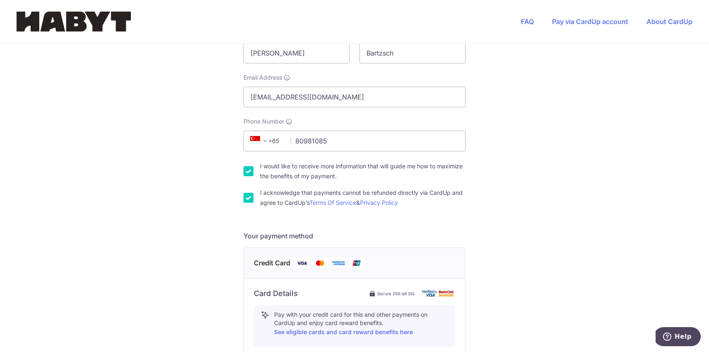 Image resolution: width=709 pixels, height=352 pixels. What do you see at coordinates (355, 236) in the screenshot?
I see `h5: Your payment method` at bounding box center [355, 236].